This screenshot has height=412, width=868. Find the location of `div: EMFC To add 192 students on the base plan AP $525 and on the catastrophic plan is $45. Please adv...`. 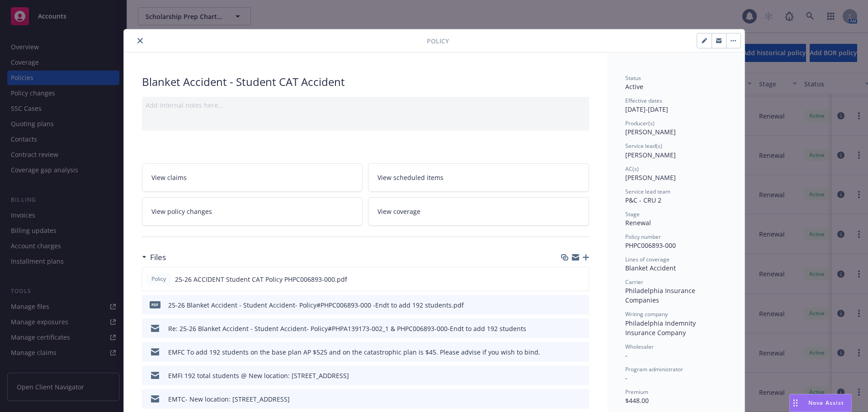

div: EMFC To add 192 students on the base plan AP $525 and on the catastrophic plan is $45. Please adv... is located at coordinates (354, 352).